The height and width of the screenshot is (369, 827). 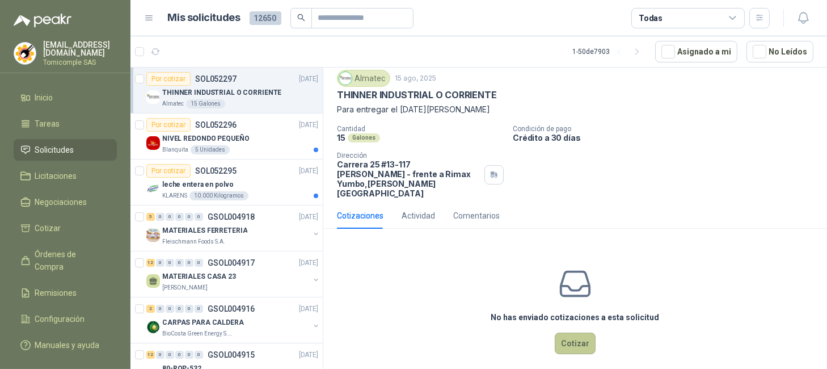 What do you see at coordinates (80, 62) in the screenshot?
I see `p: Tornicomple SAS` at bounding box center [80, 62].